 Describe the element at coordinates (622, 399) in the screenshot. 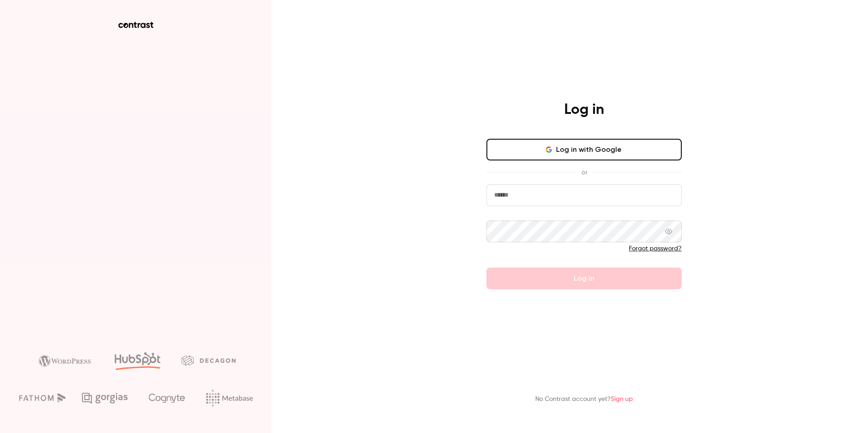

I see `a: Sign up` at that location.